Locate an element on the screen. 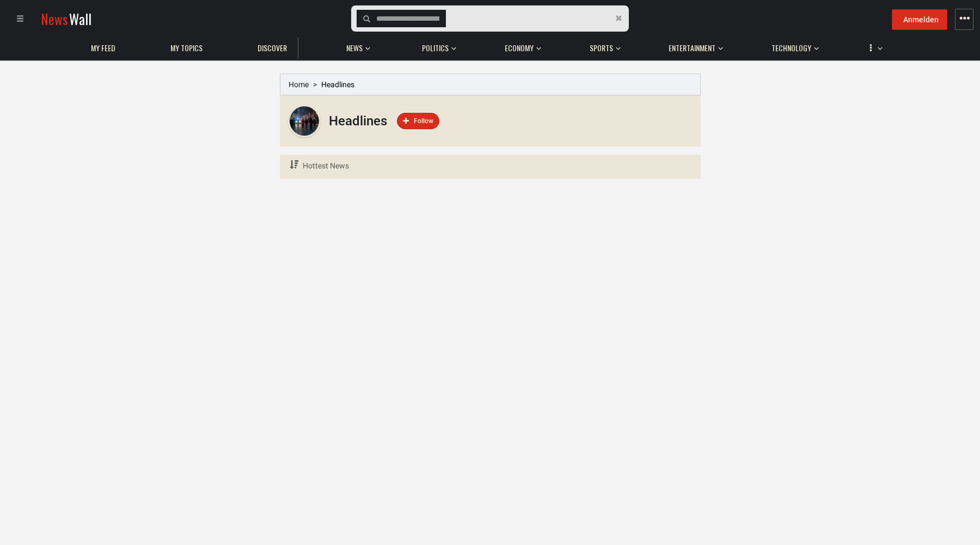 Image resolution: width=980 pixels, height=545 pixels. button: Politics is located at coordinates (436, 46).